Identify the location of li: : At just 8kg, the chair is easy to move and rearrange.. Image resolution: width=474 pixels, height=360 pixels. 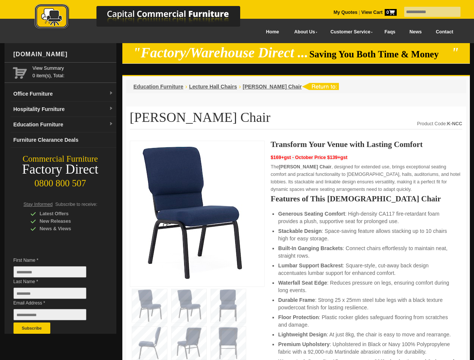
(366, 335).